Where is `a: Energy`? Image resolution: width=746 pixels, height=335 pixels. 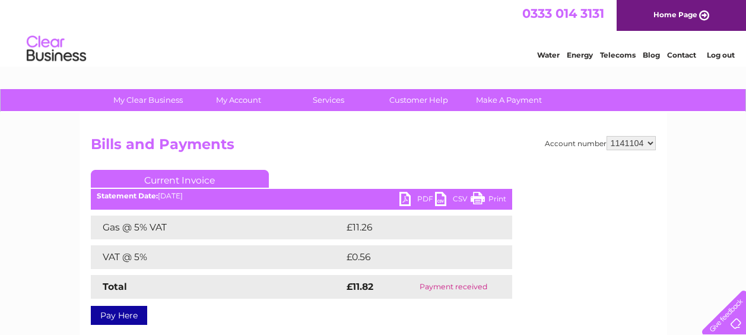
a: Energy is located at coordinates (580, 55).